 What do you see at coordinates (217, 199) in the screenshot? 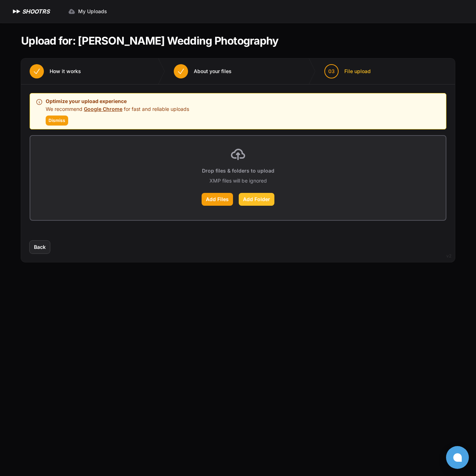
I see `label: Add Files` at bounding box center [217, 199].